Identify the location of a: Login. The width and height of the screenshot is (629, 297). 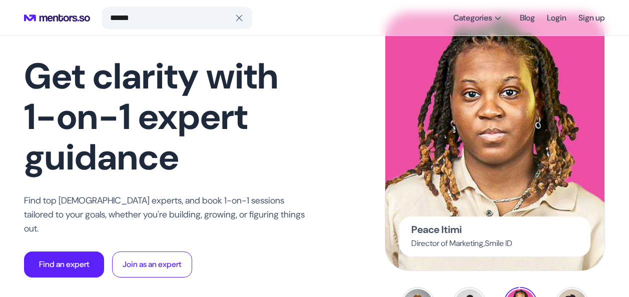
(556, 18).